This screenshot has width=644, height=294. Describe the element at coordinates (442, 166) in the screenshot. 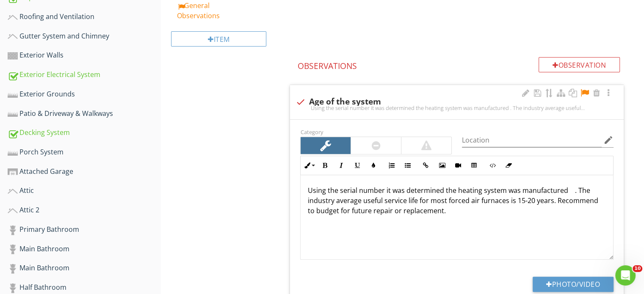

I see `button: Insert Image (Ctrl+P)` at that location.